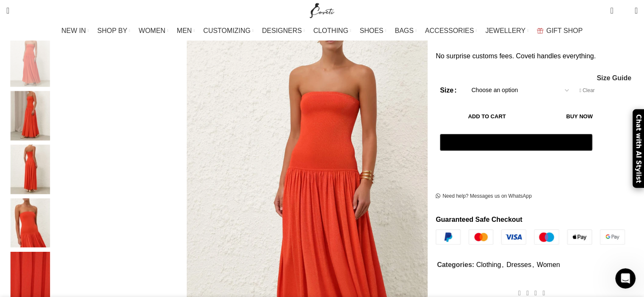 Image resolution: width=644 pixels, height=297 pixels. What do you see at coordinates (333, 31) in the screenshot?
I see `a: CLOTHING` at bounding box center [333, 31].